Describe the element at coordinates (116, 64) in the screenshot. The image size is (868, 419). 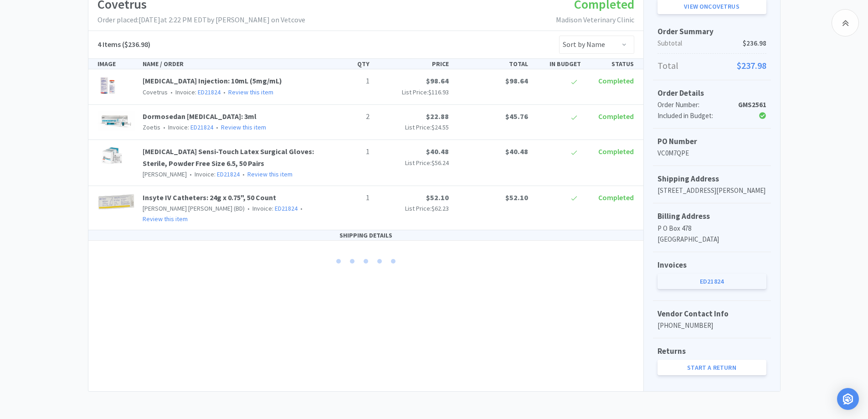
I see `div: IMAGE` at that location.